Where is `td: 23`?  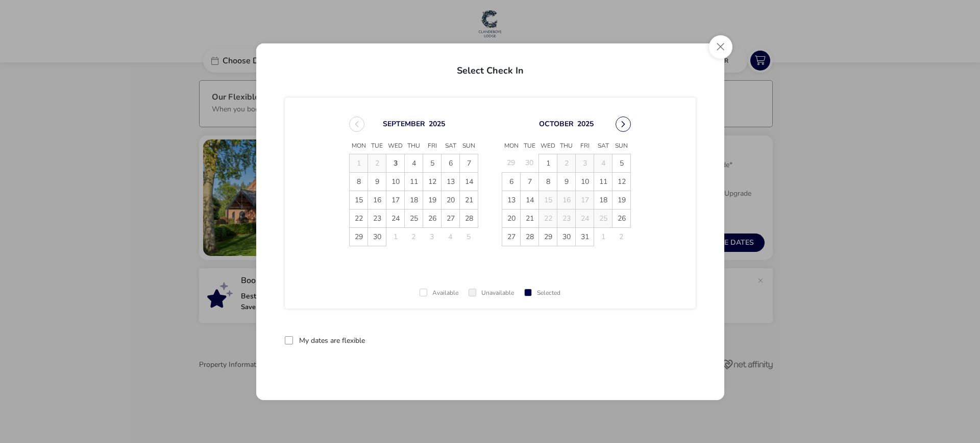
td: 23 is located at coordinates (377, 218).